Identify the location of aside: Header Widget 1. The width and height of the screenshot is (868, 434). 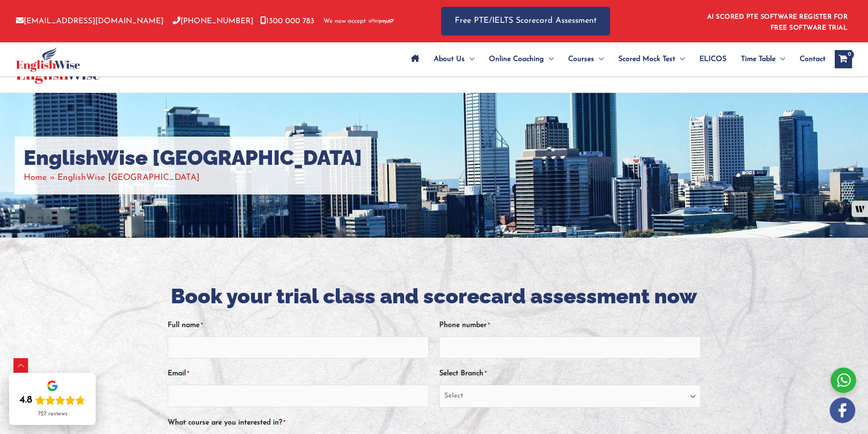
(777, 21).